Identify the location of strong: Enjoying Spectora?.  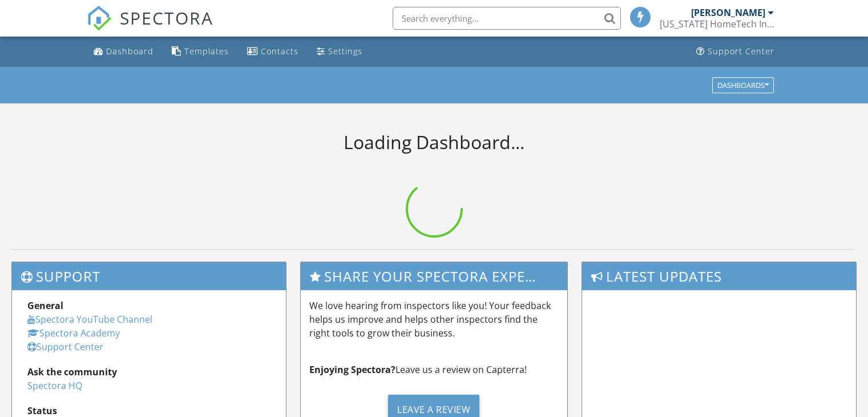
(352, 369).